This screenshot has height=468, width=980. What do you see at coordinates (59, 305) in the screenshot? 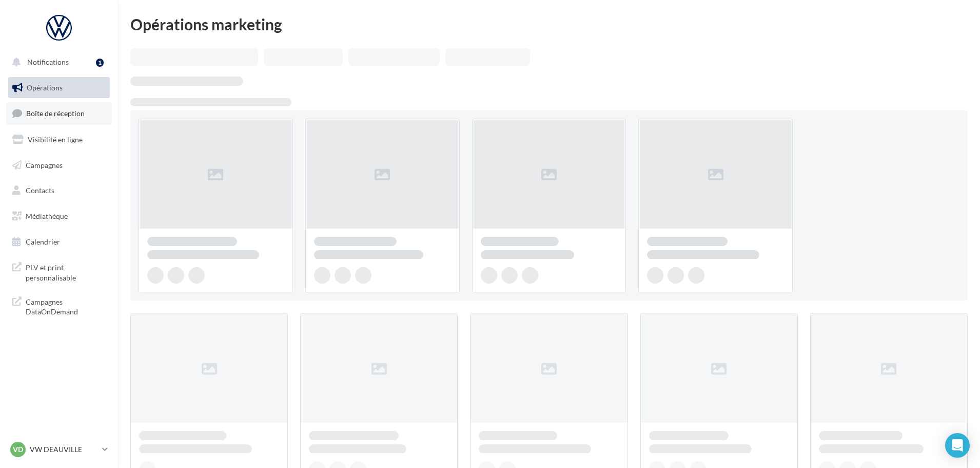
I see `a: Campagnes DataOnDemand` at bounding box center [59, 305].